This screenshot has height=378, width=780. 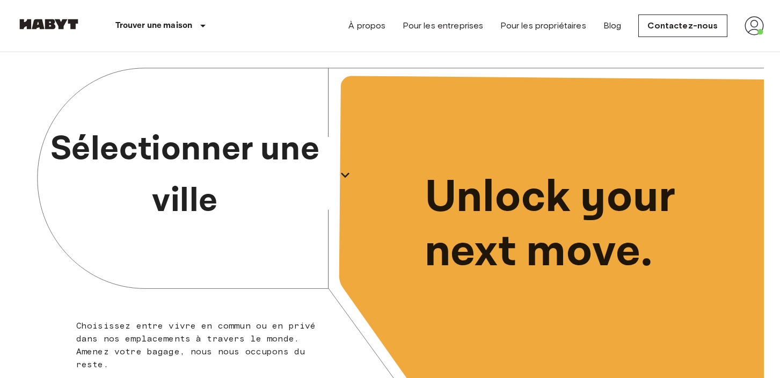 I want to click on a: Pour les propriétaires, so click(x=543, y=26).